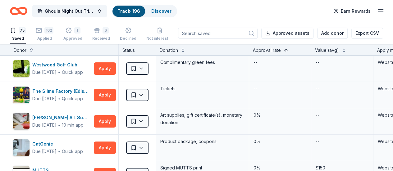 This screenshot has height=171, width=393. Describe the element at coordinates (21, 122) in the screenshot. I see `img: Image for Trekell Art Supply` at that location.